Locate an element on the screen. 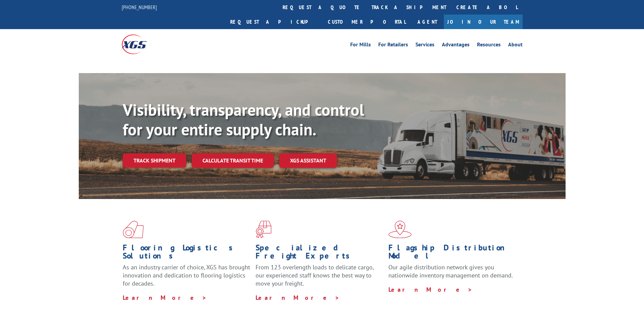  a: Resources is located at coordinates (489, 45).